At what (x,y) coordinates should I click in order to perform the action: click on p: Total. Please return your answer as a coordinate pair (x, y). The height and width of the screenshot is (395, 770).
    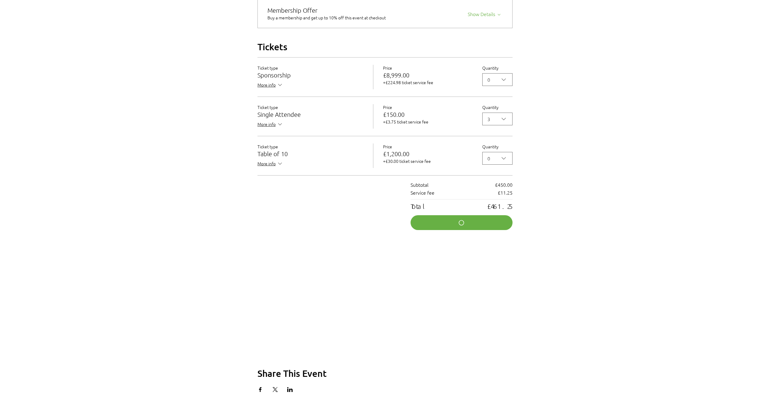
    Looking at the image, I should click on (419, 206).